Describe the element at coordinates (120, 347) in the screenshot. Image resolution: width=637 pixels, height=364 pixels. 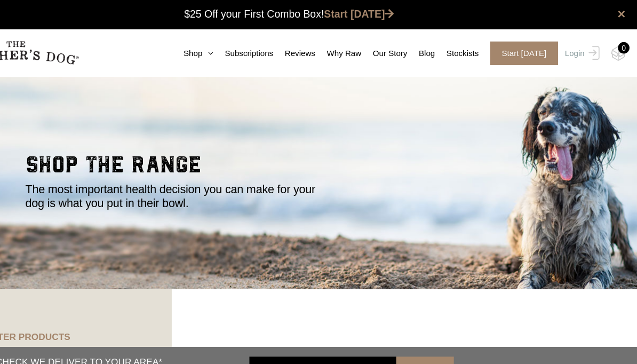
I see `a: Delivery & Shipping Information` at that location.